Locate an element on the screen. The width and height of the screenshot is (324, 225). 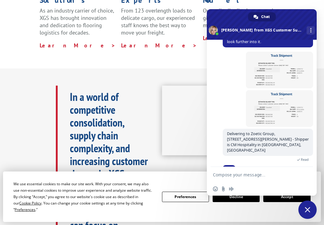
button: Accept is located at coordinates (287, 197).